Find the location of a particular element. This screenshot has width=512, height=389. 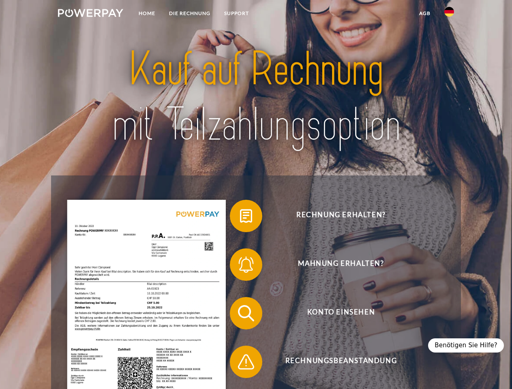

a: Rechnungsbeanstandung is located at coordinates (336, 362).